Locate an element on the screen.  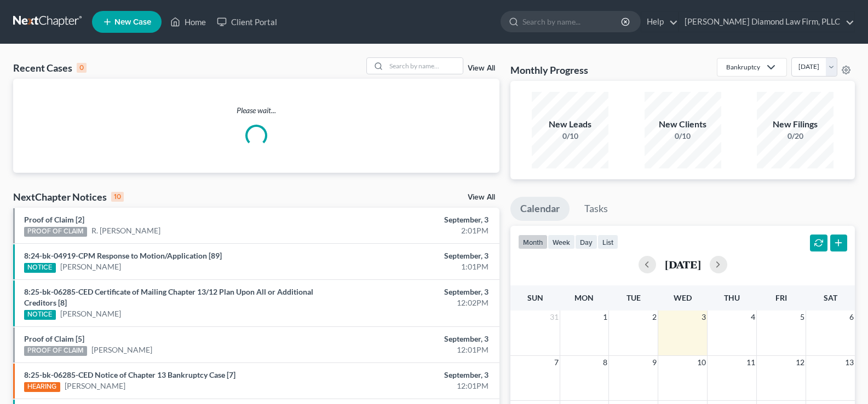
span: 3 is located at coordinates (704, 317).